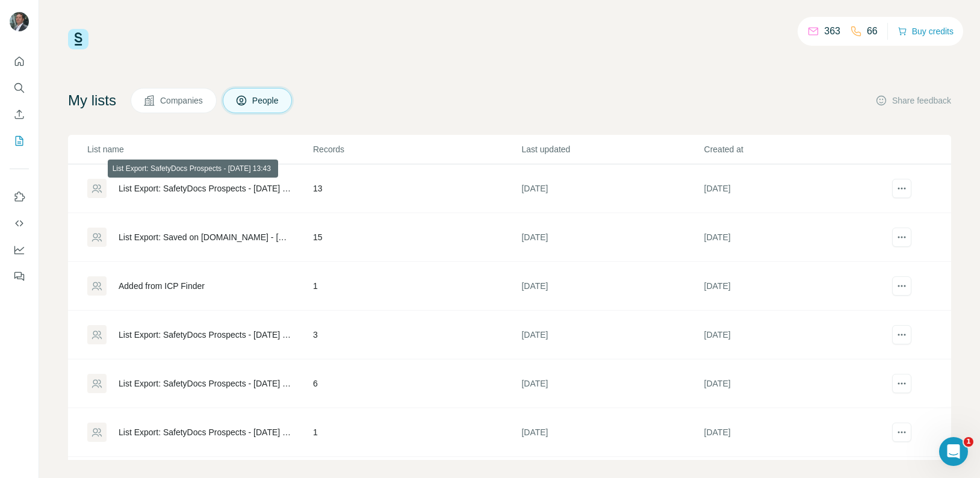  Describe the element at coordinates (19, 88) in the screenshot. I see `button: Search` at that location.